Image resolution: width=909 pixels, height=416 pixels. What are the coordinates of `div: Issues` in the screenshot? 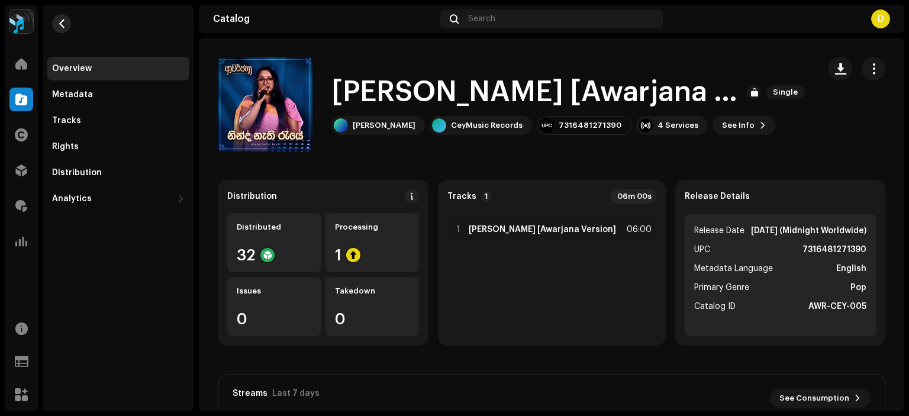 It's located at (274, 291).